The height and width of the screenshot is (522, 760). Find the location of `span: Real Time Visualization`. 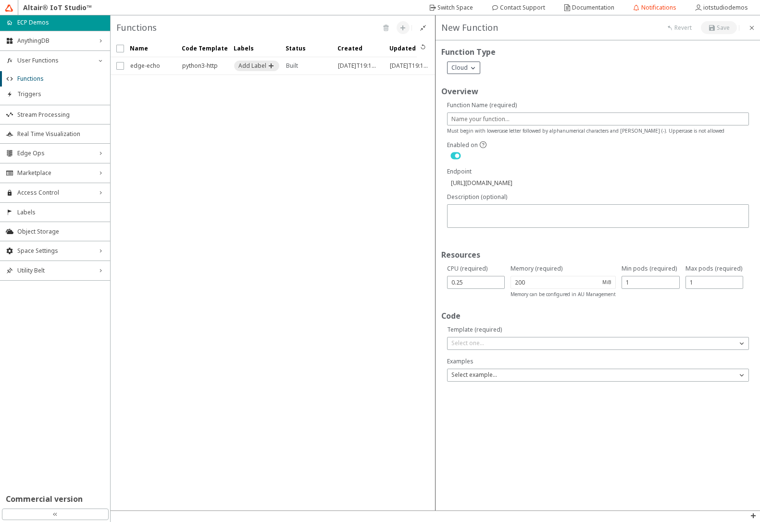

span: Real Time Visualization is located at coordinates (61, 134).